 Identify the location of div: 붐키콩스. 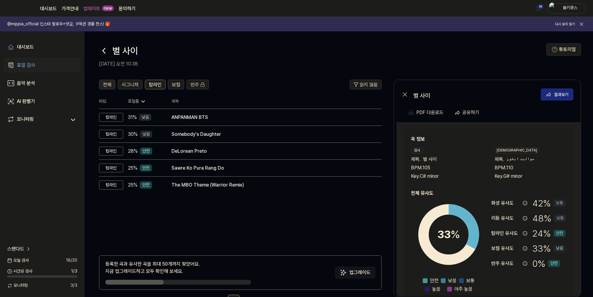
(570, 8).